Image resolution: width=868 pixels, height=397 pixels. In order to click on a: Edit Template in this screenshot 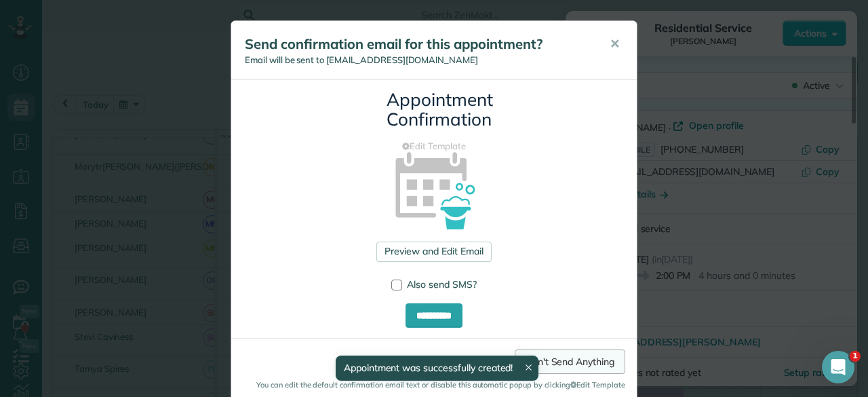, I will do `click(434, 146)`.